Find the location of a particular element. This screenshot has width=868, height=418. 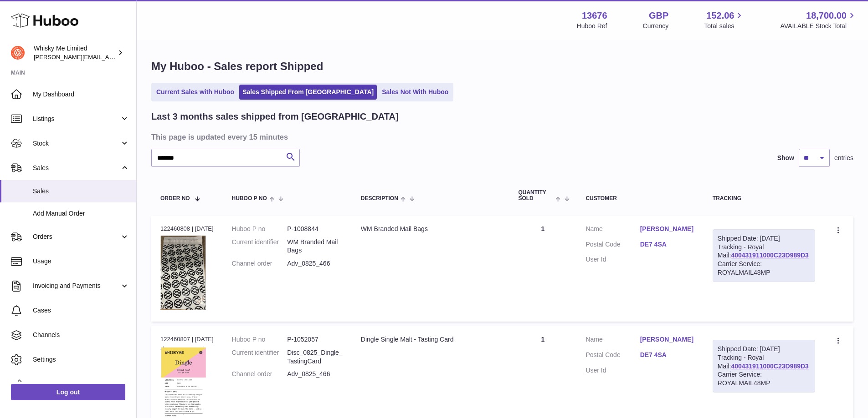

div: Tracking is located at coordinates (764, 199).